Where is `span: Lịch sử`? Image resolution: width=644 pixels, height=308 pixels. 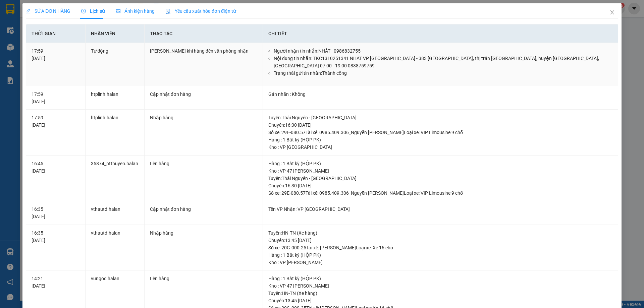
span: Lịch sử is located at coordinates (93, 11).